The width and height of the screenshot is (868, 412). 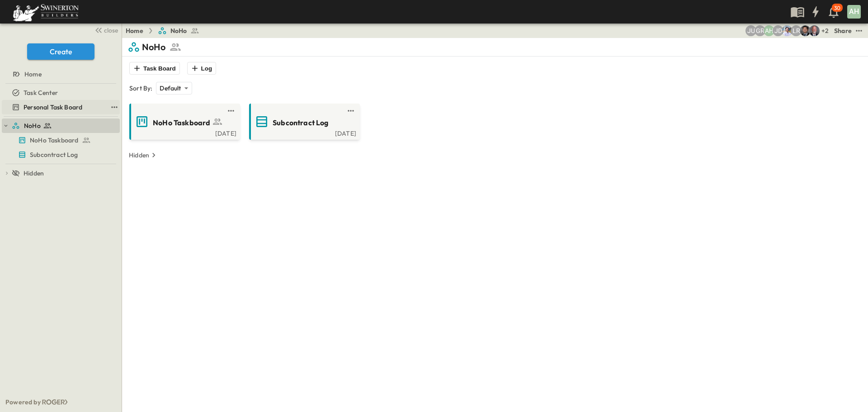 I want to click on div: Arash Haroonian (arash.haroonian@swinerton.com), so click(x=769, y=31).